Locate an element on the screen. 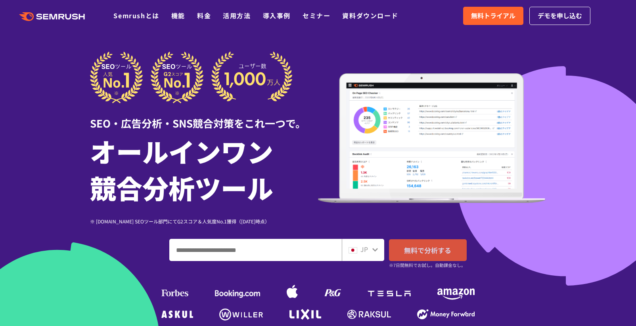 The width and height of the screenshot is (636, 326). a: セミナー is located at coordinates (316, 15).